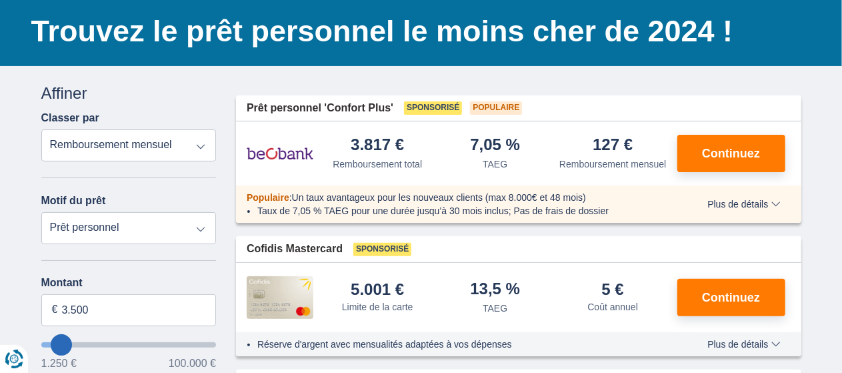  Describe the element at coordinates (320, 108) in the screenshot. I see `span: Prêt personnel 'Confort Plus'` at that location.